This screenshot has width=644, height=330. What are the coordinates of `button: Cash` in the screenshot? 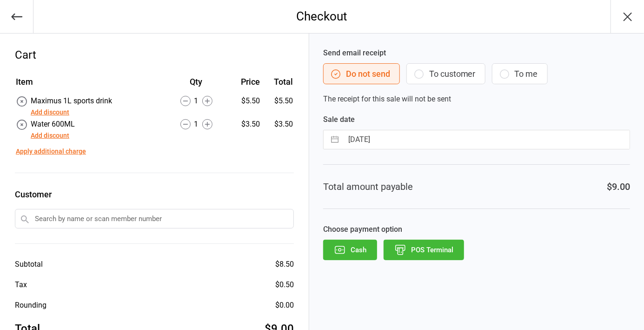 It's located at (350, 250).